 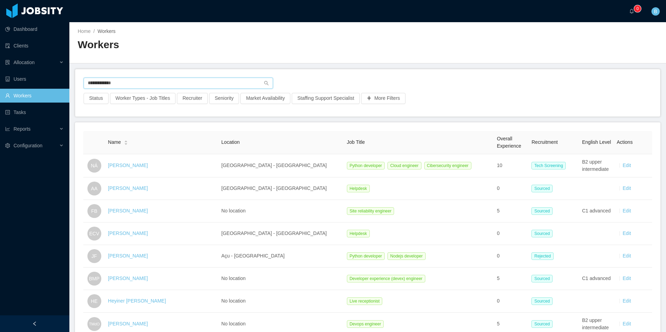 What do you see at coordinates (448, 166) in the screenshot?
I see `span: Cibersecurity engineer` at bounding box center [448, 166].